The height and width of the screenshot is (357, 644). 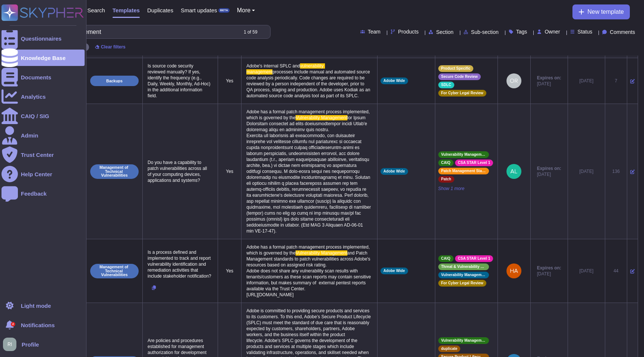 What do you see at coordinates (38, 325) in the screenshot?
I see `span: Notifications` at bounding box center [38, 325].